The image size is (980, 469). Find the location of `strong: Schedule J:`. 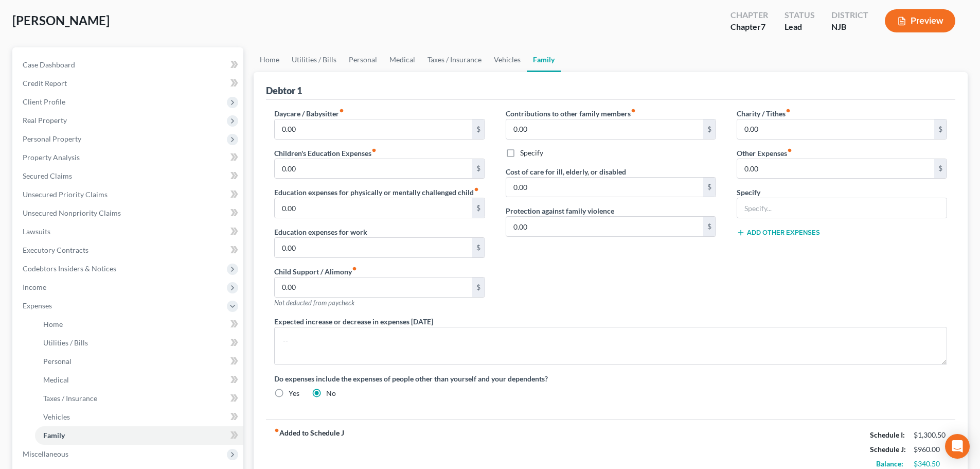

strong: Schedule J: is located at coordinates (888, 449).